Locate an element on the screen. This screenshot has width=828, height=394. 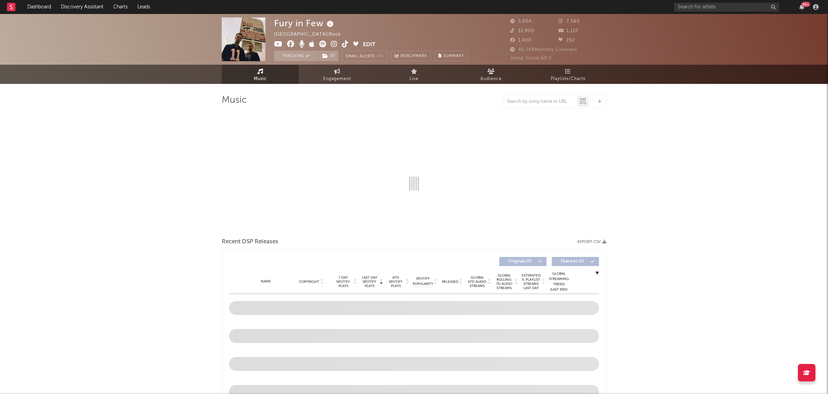
button: Tracking is located at coordinates (296, 56).